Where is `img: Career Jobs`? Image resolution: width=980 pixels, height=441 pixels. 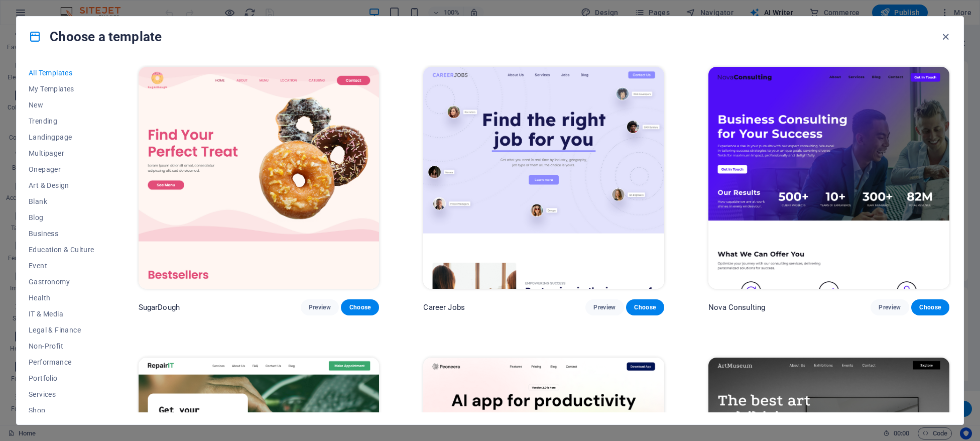
img: Career Jobs is located at coordinates (544, 178).